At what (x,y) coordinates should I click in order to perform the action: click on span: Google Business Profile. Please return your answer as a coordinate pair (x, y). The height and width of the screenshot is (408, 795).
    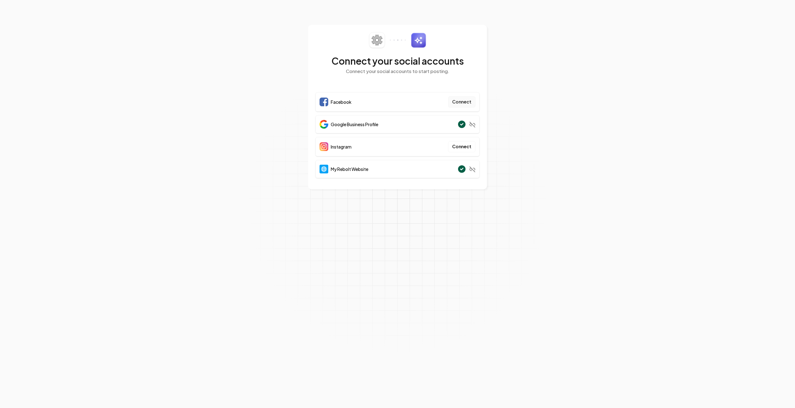
    Looking at the image, I should click on (354, 124).